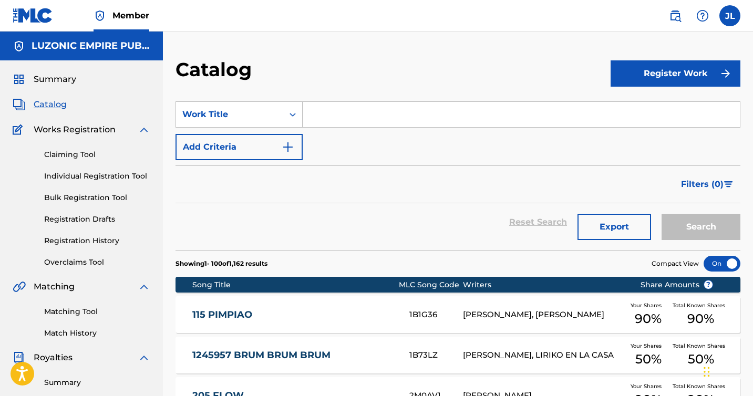  What do you see at coordinates (97, 176) in the screenshot?
I see `a: Individual Registration Tool` at bounding box center [97, 176].